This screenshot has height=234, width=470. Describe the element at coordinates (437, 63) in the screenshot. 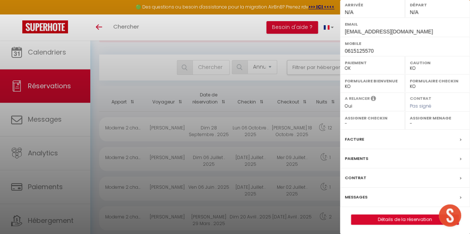

I see `label: Caution` at that location.